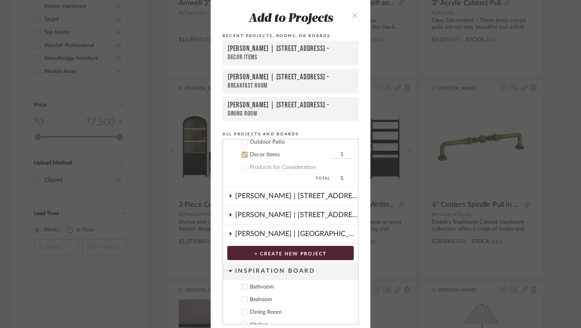 The height and width of the screenshot is (328, 581). What do you see at coordinates (290, 86) in the screenshot?
I see `div: Breakfast Room` at bounding box center [290, 86].